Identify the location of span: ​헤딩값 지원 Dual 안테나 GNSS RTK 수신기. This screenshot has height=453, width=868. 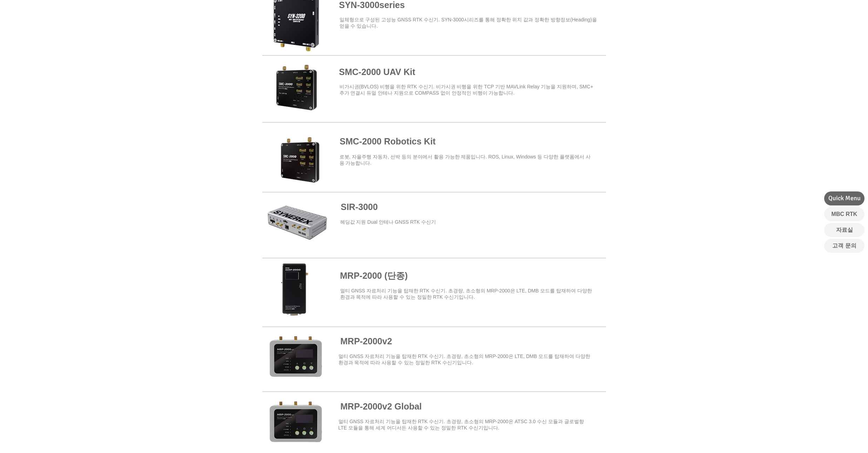
(389, 222).